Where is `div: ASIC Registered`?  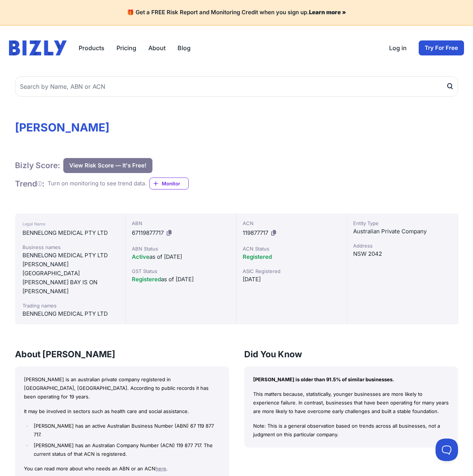 div: ASIC Registered is located at coordinates (292, 271).